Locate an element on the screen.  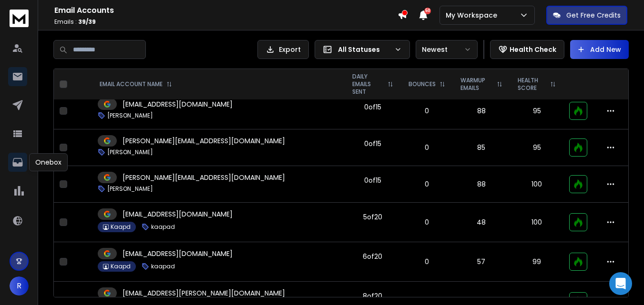
td: 99 is located at coordinates (537, 262).